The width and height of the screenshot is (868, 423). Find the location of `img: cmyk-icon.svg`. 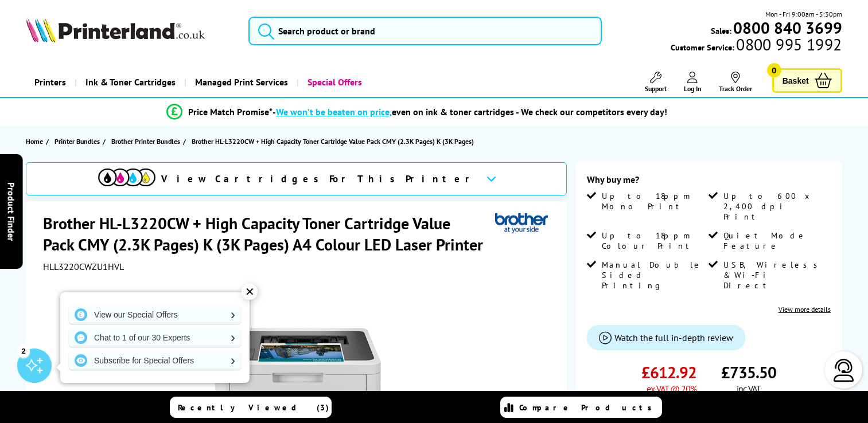

img: cmyk-icon.svg is located at coordinates (127, 177).